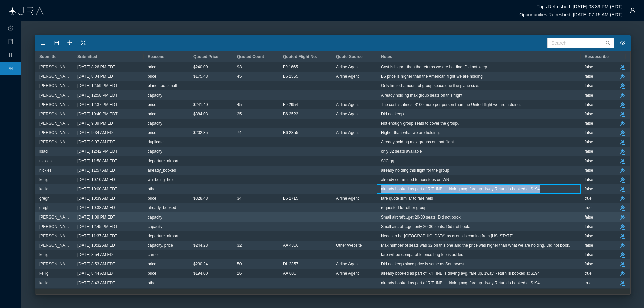  I want to click on span: Quote Source, so click(349, 57).